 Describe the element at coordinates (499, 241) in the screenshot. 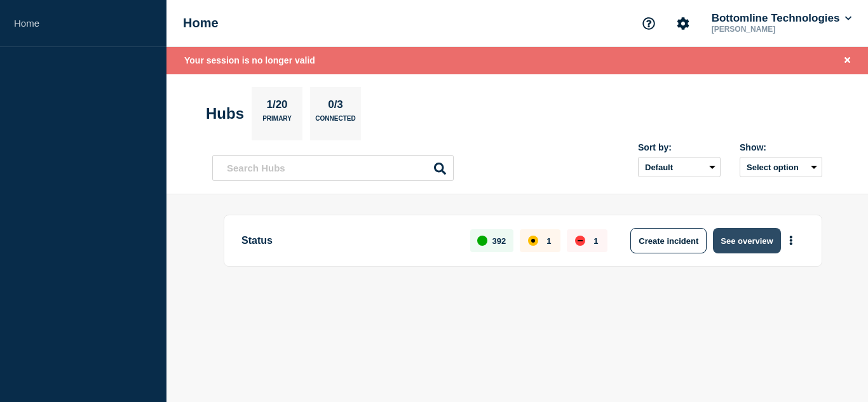

I see `p: 392` at that location.